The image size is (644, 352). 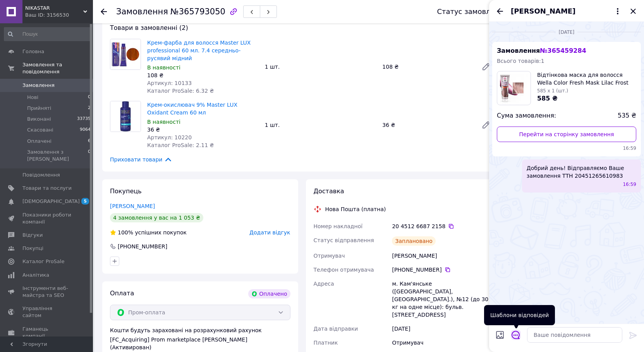 I want to click on div: Статус замовлення, so click(x=473, y=12).